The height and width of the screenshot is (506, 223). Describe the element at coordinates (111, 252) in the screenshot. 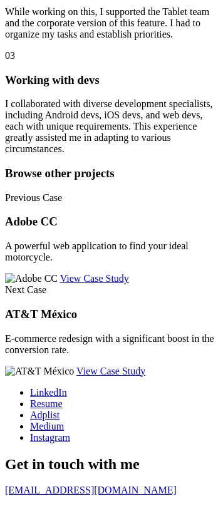

I see `p: A powerful web application to find your ideal motorcycle.` at that location.